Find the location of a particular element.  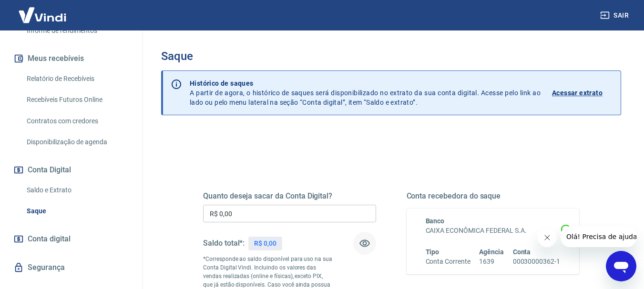

button: Conta Digital is located at coordinates (71, 170).